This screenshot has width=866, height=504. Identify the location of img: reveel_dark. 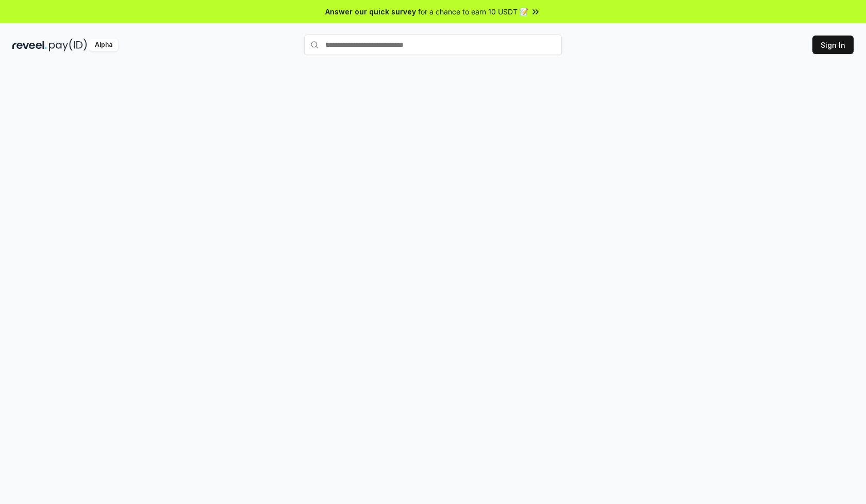
(29, 45).